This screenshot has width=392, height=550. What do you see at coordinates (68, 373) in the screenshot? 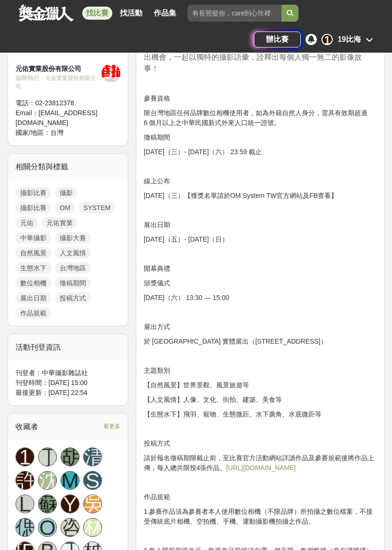
I see `div: 刊登者： 中華攝影雜誌社` at bounding box center [68, 373].